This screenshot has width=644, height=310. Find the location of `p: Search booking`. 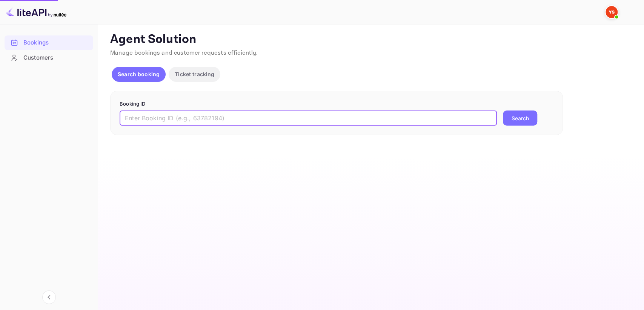

p: Search booking is located at coordinates (138, 74).